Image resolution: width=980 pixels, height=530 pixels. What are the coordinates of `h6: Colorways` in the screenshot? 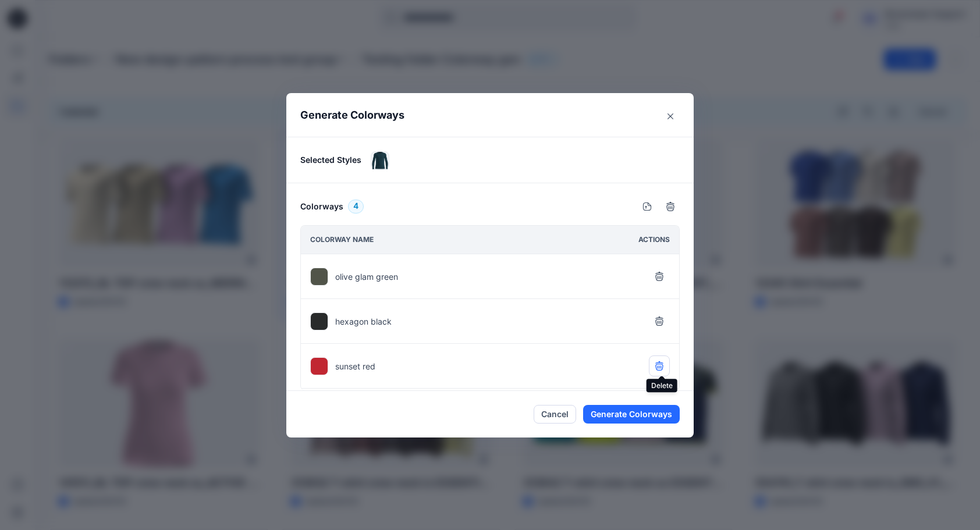 It's located at (322, 207).